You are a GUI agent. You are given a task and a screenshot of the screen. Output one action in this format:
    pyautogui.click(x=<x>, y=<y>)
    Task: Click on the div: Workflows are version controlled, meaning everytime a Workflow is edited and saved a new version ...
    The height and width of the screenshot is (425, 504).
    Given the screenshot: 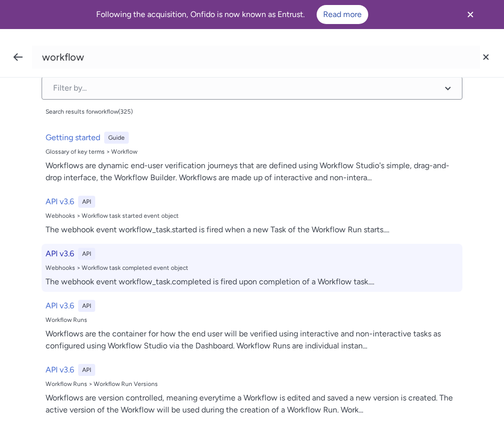 What is the action you would take?
    pyautogui.click(x=252, y=404)
    